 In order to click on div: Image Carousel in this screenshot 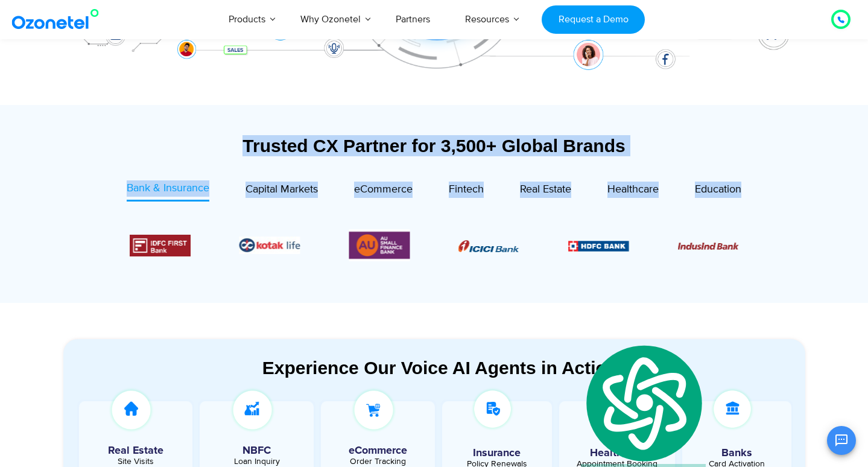, I will do `click(434, 245)`.